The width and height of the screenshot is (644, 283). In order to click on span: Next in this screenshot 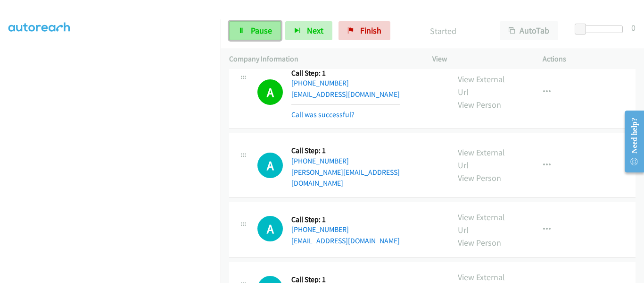, I will do `click(315, 30)`.